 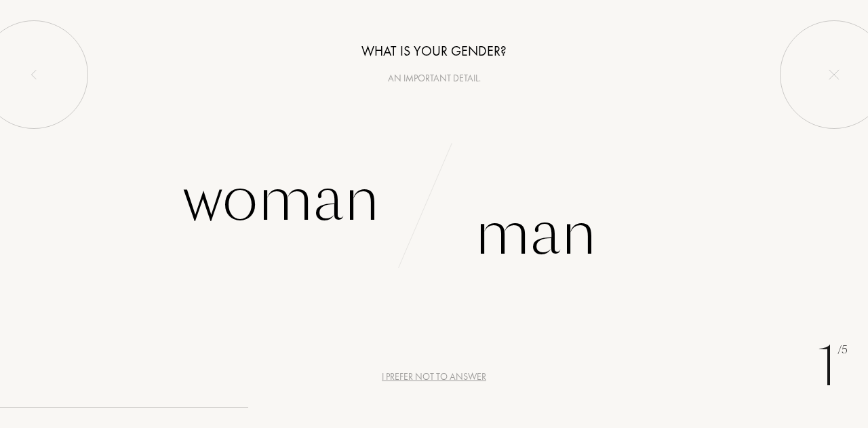 I want to click on font: I prefer not to answer, so click(x=434, y=377).